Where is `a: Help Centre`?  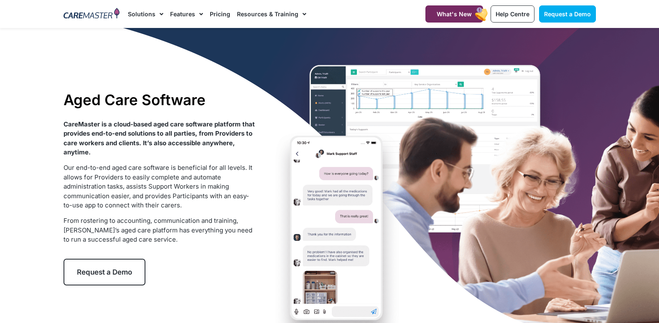
a: Help Centre is located at coordinates (512, 14).